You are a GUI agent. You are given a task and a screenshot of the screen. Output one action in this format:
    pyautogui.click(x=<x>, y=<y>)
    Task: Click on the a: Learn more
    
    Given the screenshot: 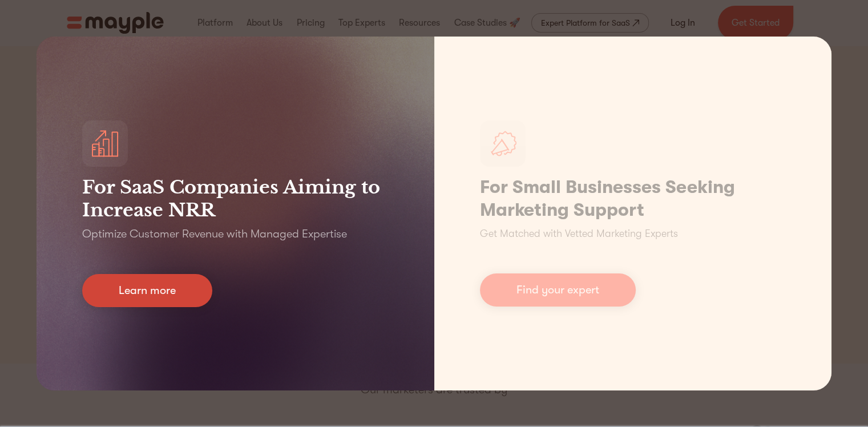 What is the action you would take?
    pyautogui.click(x=148, y=290)
    